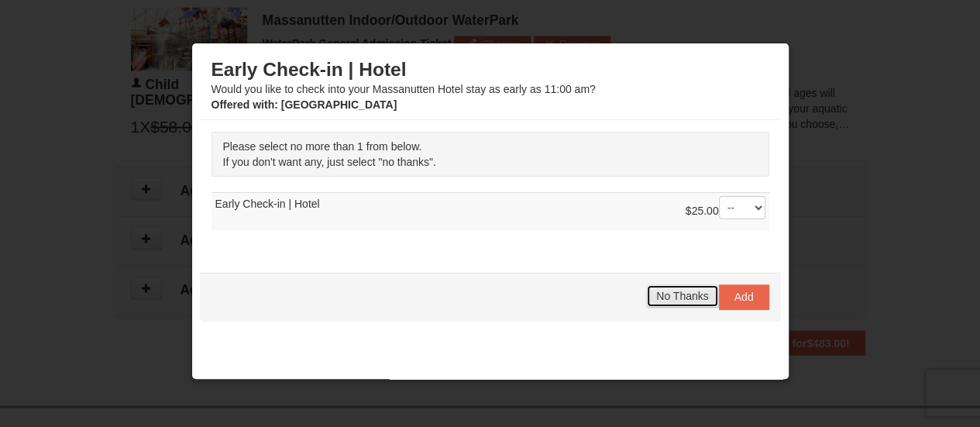 This screenshot has width=980, height=427. I want to click on span: Add, so click(744, 296).